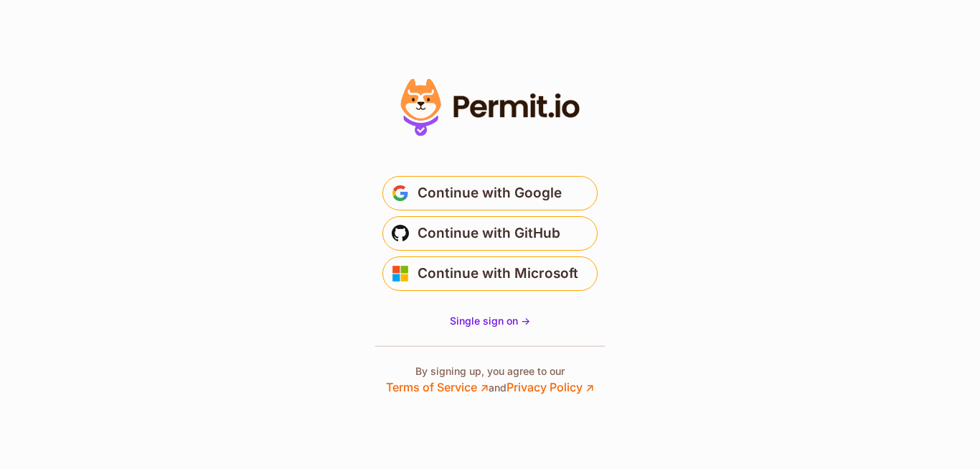 The image size is (980, 469). What do you see at coordinates (490, 193) in the screenshot?
I see `span: Continue with Google` at bounding box center [490, 193].